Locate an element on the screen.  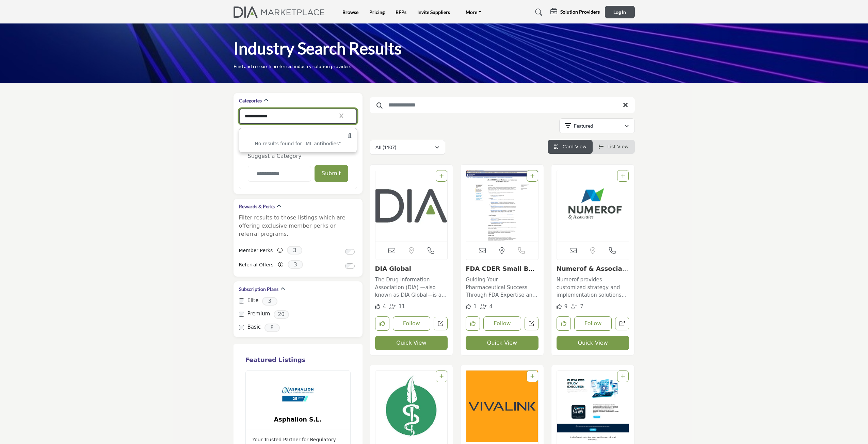
label: Member Perks is located at coordinates (256, 251).